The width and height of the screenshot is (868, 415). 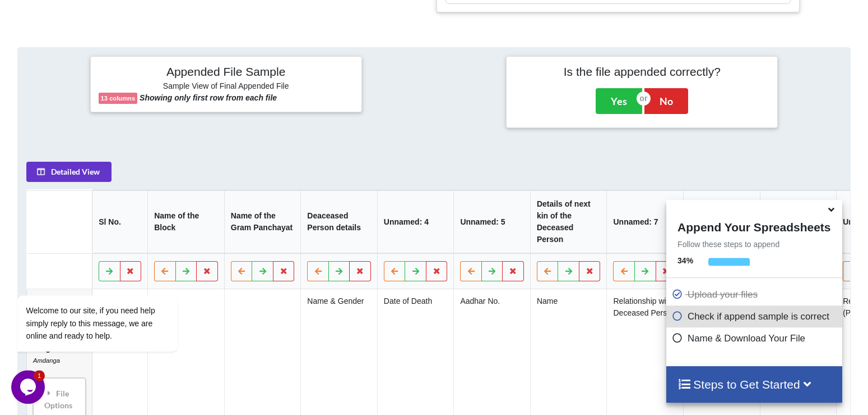 I want to click on th: Details of Payment, so click(x=797, y=221).